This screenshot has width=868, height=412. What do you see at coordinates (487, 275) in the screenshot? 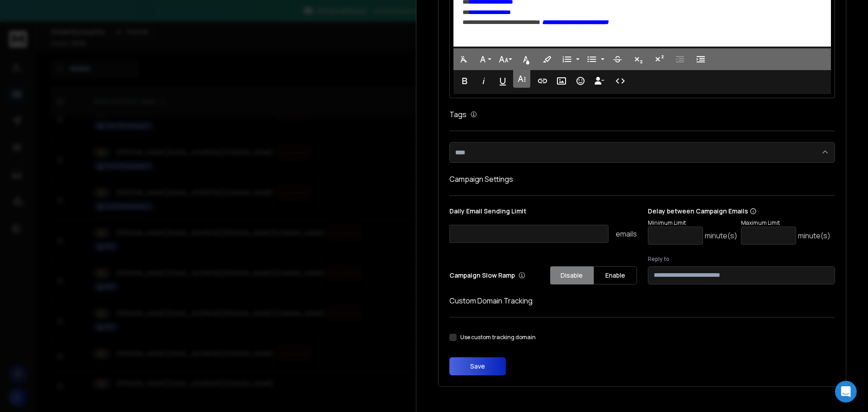
I see `p: Campaign Slow Ramp` at bounding box center [487, 275].